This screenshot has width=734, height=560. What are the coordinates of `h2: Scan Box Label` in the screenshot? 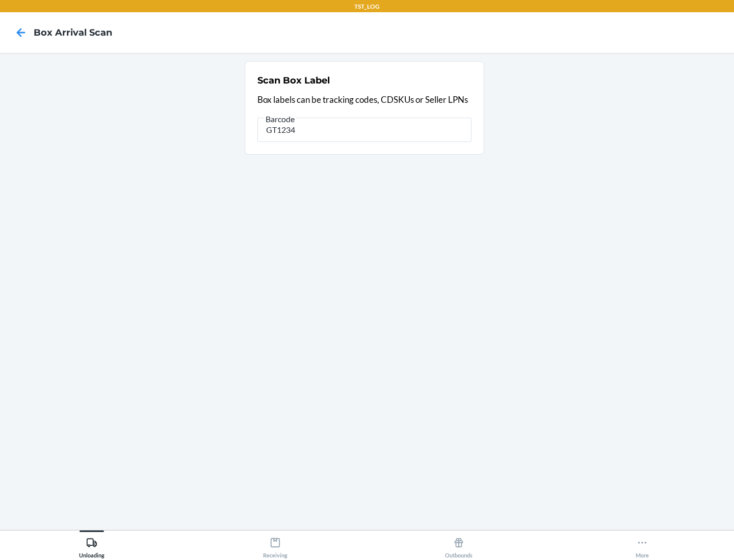 It's located at (293, 81).